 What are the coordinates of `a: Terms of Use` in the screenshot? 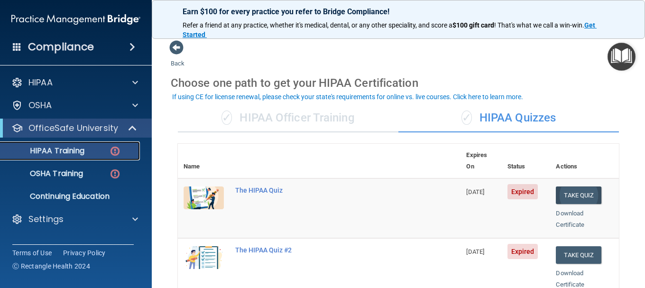 It's located at (32, 253).